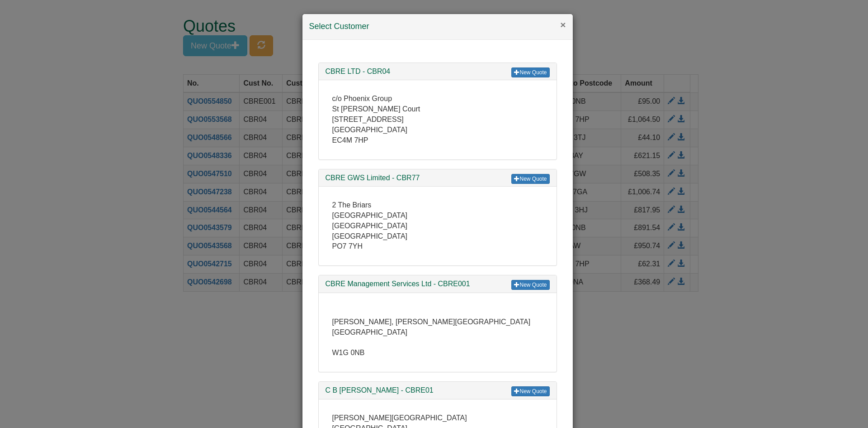 The width and height of the screenshot is (868, 428). Describe the element at coordinates (438, 26) in the screenshot. I see `h4: Select Customer` at that location.